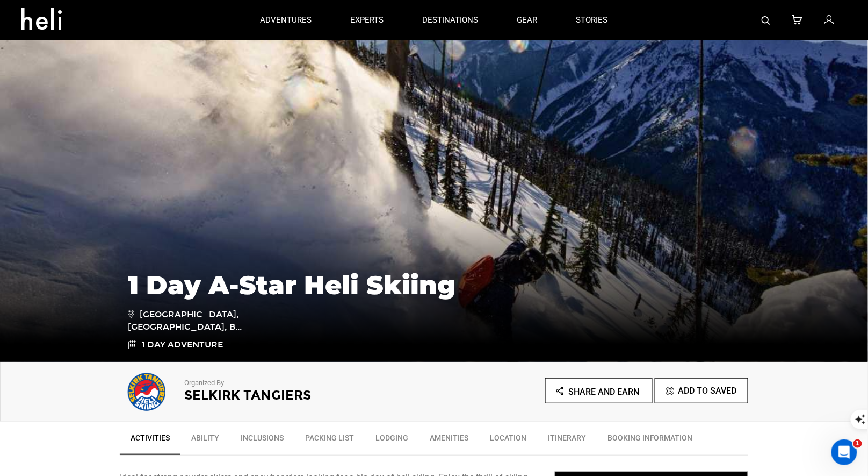 Image resolution: width=868 pixels, height=476 pixels. I want to click on img: search-bar-icon.svg, so click(766, 21).